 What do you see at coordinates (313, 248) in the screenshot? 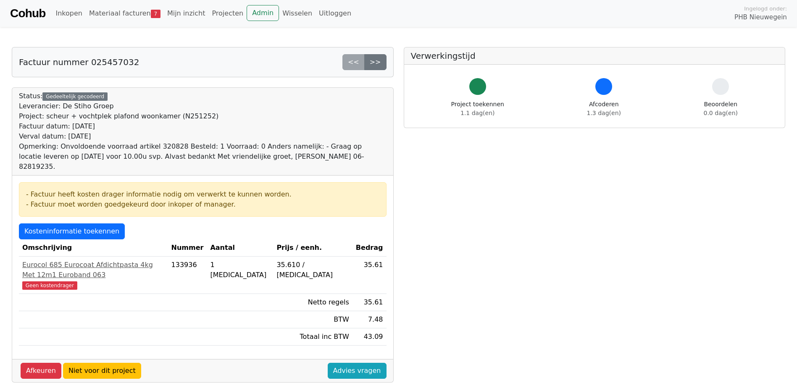
I see `th: Prijs / eenh.` at bounding box center [313, 248].